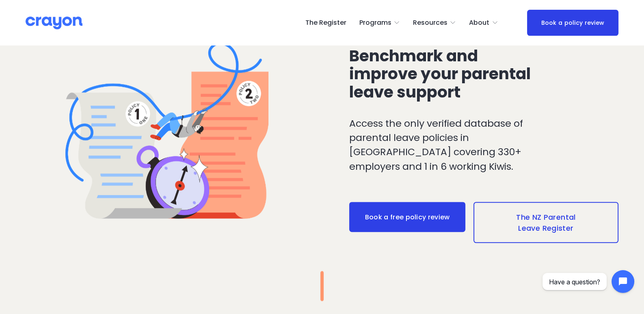  I want to click on span: Programs, so click(375, 23).